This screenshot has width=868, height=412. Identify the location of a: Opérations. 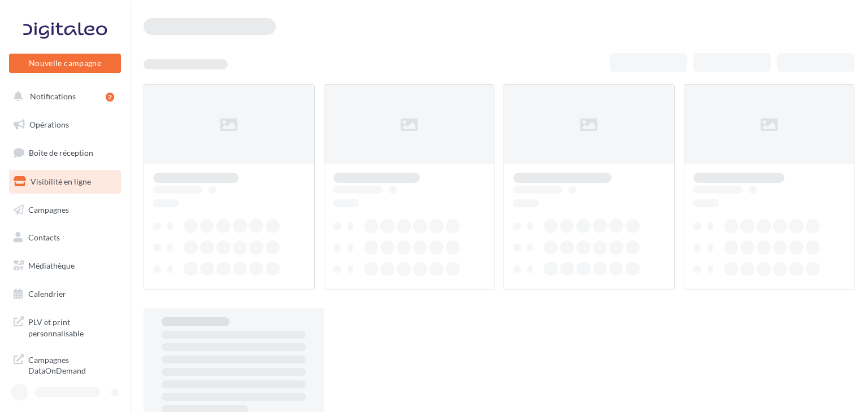
(65, 125).